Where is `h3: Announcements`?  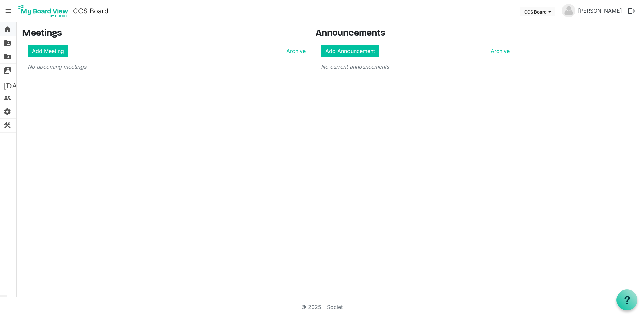
h3: Announcements is located at coordinates (415, 34).